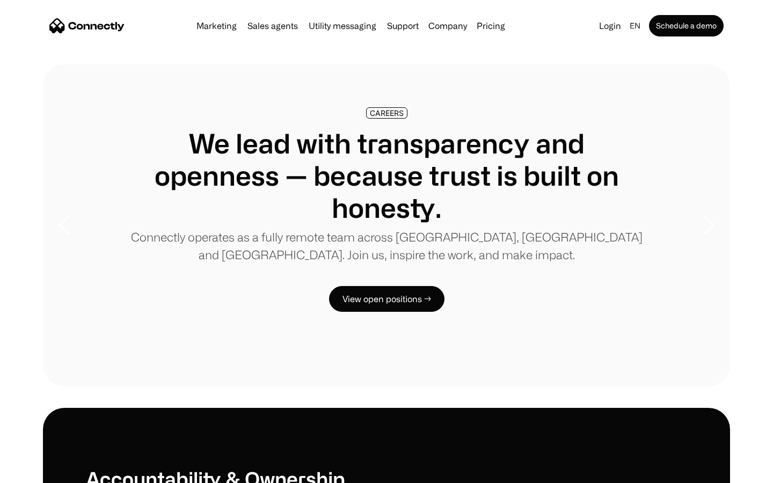 This screenshot has height=483, width=773. I want to click on aside: Language selected: English, so click(38, 471).